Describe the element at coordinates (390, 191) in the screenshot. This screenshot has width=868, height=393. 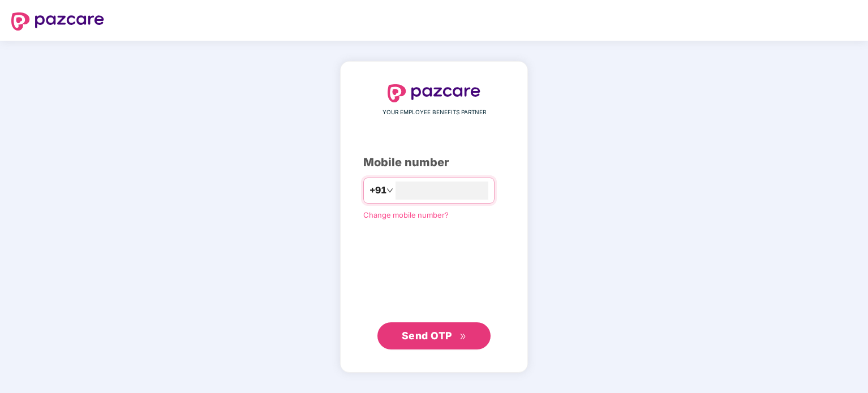
I see `span: down` at that location.